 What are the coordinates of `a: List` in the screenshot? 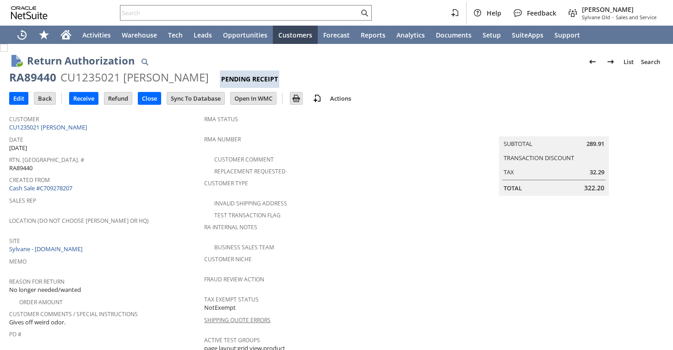 It's located at (629, 62).